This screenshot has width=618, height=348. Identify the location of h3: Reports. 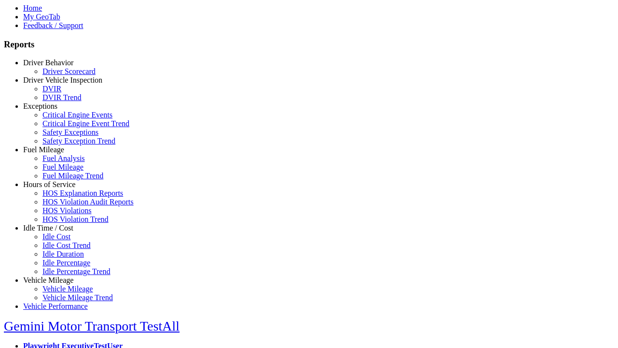
(309, 44).